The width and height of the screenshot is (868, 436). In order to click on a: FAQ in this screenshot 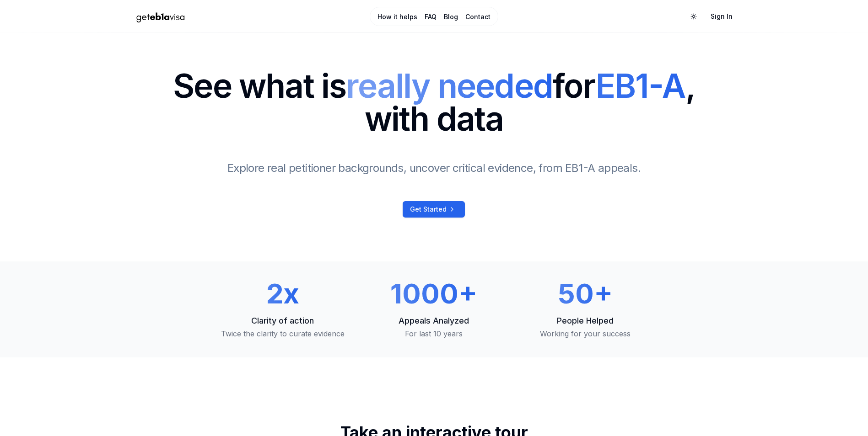, I will do `click(431, 17)`.